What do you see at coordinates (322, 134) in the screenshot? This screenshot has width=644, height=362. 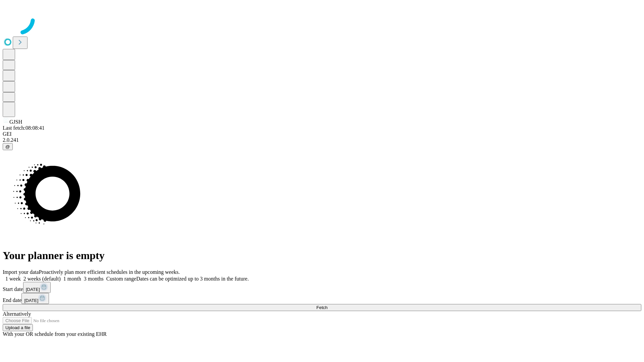 I see `div: GEI` at bounding box center [322, 134].